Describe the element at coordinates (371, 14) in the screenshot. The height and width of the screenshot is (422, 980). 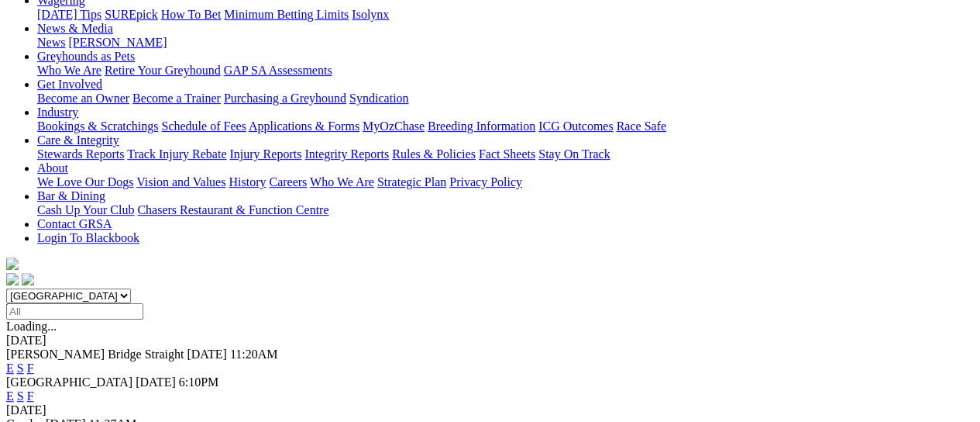
I see `a: Isolynx` at that location.